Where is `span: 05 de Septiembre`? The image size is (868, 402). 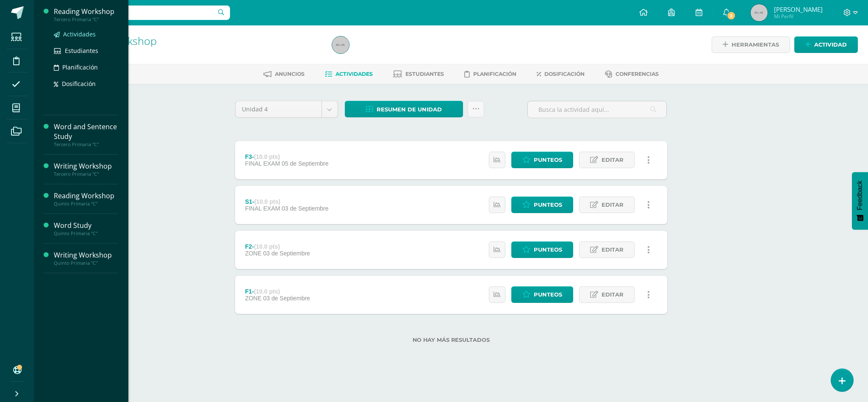 span: 05 de Septiembre is located at coordinates (305, 164).